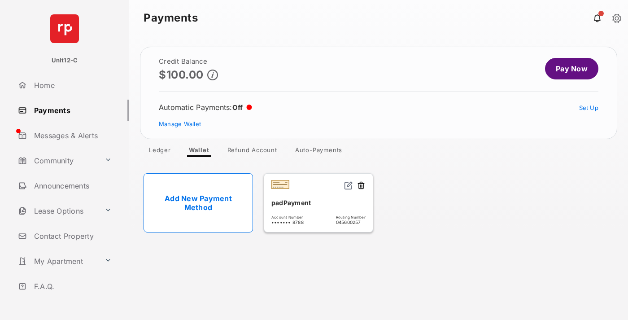  What do you see at coordinates (181, 74) in the screenshot?
I see `p: $100.00` at bounding box center [181, 74].